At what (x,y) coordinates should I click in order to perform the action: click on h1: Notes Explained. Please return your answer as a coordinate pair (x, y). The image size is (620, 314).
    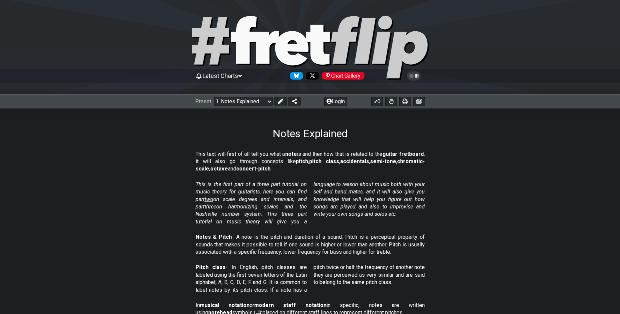
    Looking at the image, I should click on (310, 134).